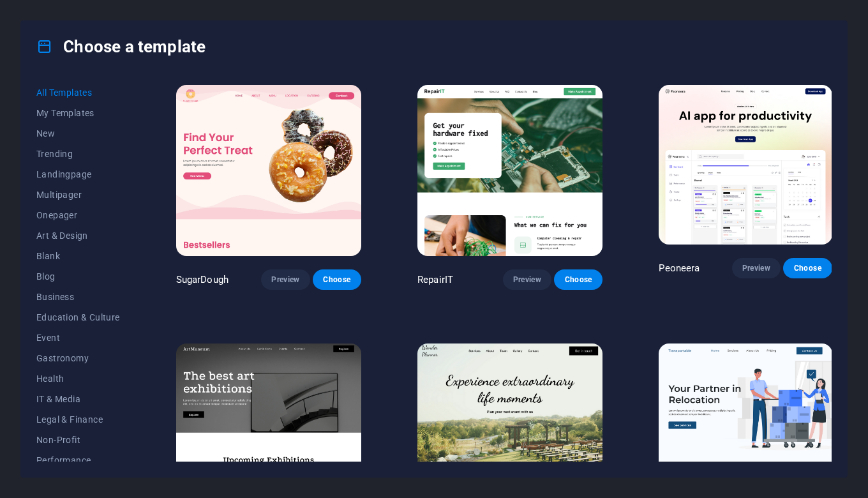 The height and width of the screenshot is (498, 868). I want to click on span: Trending, so click(78, 154).